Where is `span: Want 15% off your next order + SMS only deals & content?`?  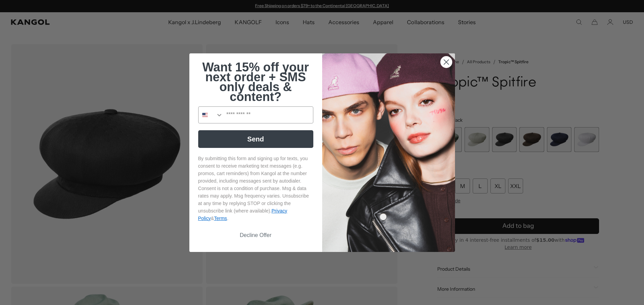 span: Want 15% off your next order + SMS only deals & content? is located at coordinates (255, 82).